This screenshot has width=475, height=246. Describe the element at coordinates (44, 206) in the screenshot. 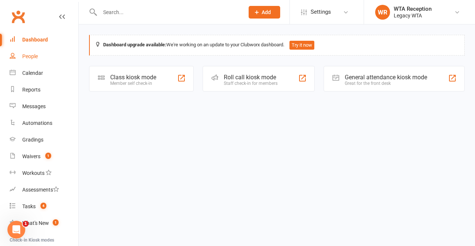

I see `a: Tasks 4` at that location.